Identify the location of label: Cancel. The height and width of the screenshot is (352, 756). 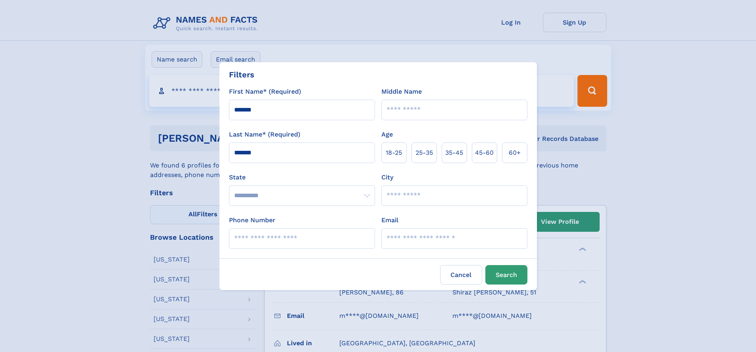
(461, 275).